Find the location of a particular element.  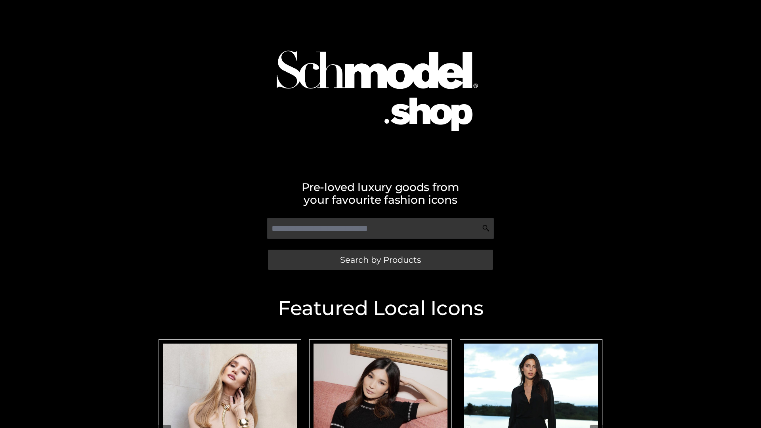

h2: Featured Local Icons​ is located at coordinates (381, 308).